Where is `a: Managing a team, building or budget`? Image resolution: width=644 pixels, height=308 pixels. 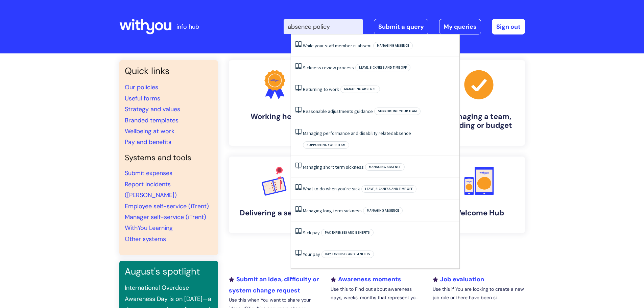 a: Managing a team, building or budget is located at coordinates (479, 103).